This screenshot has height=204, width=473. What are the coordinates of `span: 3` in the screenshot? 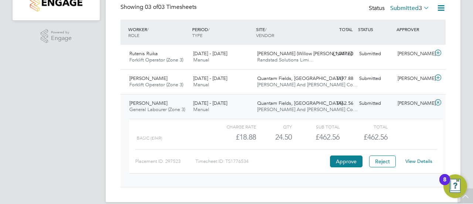 It's located at (420, 8).